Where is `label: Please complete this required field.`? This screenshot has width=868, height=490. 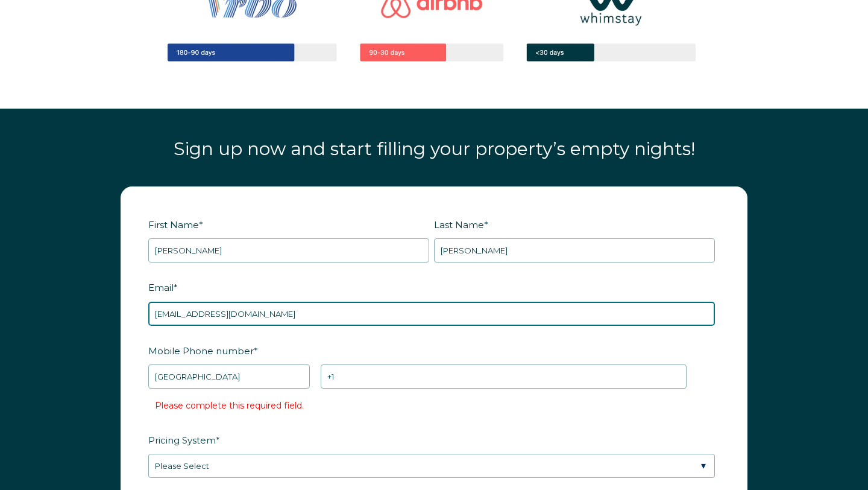
label: Please complete this required field. is located at coordinates (229, 405).